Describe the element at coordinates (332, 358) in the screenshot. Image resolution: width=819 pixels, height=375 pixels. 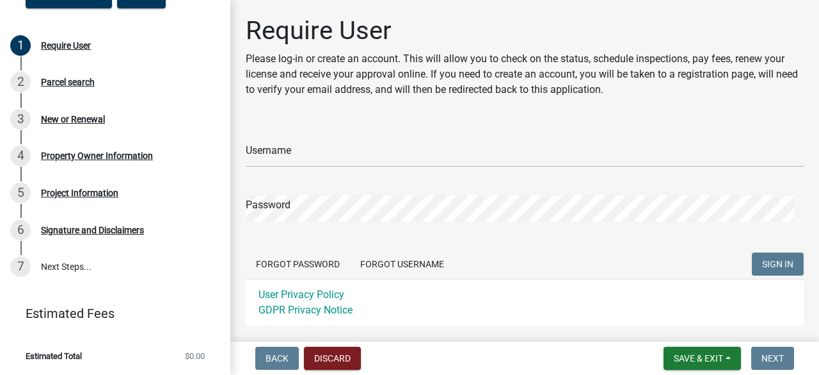
I see `button: Discard` at that location.